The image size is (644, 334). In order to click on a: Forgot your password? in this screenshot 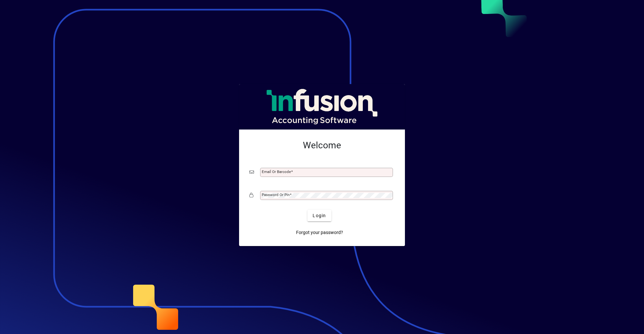, I will do `click(319, 232)`.